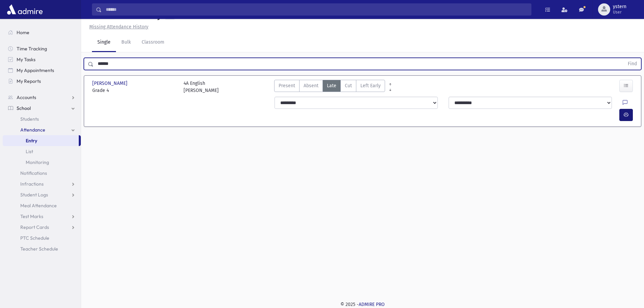 The height and width of the screenshot is (308, 644). Describe the element at coordinates (41, 60) in the screenshot. I see `a: My Tasks` at that location.